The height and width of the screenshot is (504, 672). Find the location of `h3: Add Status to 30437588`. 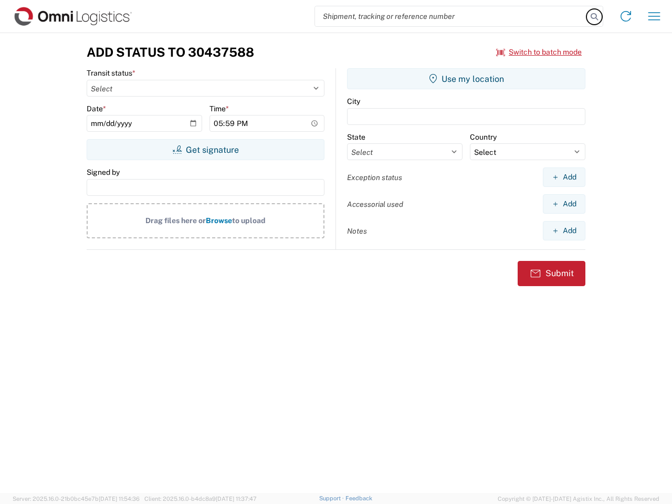

h3: Add Status to 30437588 is located at coordinates (170, 52).